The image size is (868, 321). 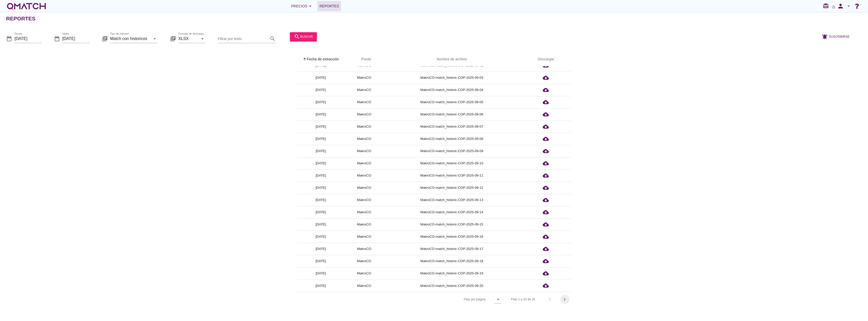 I want to click on div: buscar, so click(x=303, y=36).